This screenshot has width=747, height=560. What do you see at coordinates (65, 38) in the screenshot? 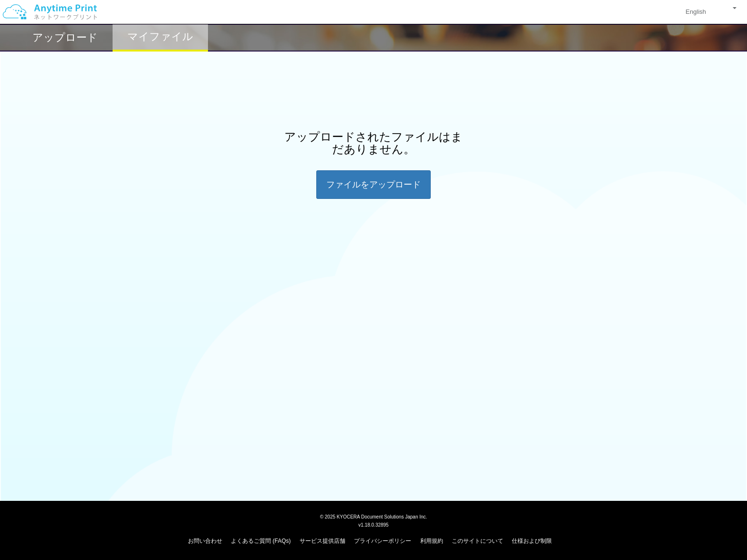
I see `h2: アップロード` at bounding box center [65, 38].